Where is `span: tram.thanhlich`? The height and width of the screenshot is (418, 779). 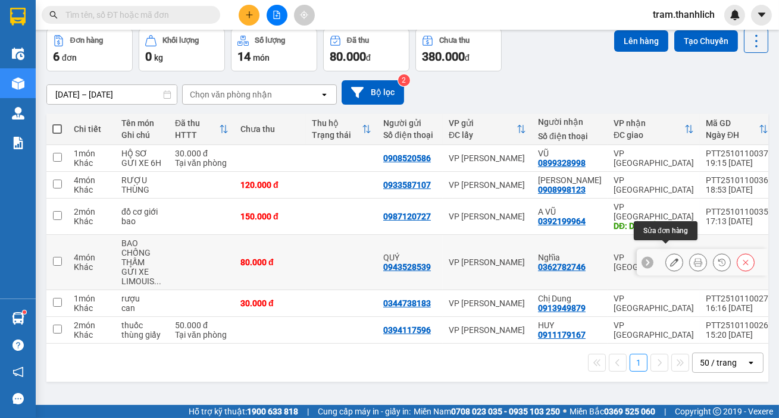 span: tram.thanhlich is located at coordinates (684, 14).